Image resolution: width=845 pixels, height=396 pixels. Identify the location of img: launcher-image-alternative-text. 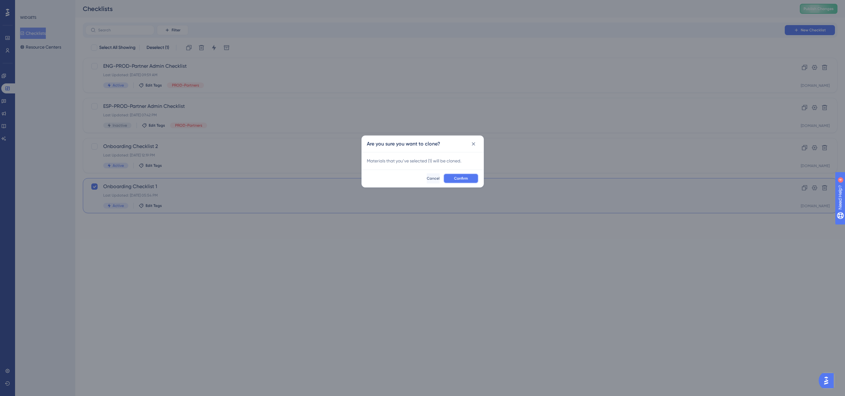
(8, 9).